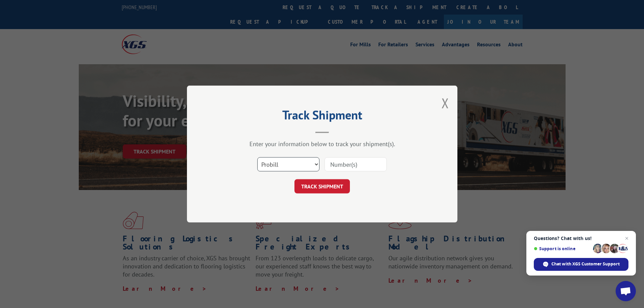 This screenshot has height=308, width=644. Describe the element at coordinates (322, 117) in the screenshot. I see `h2: Track Shipment` at that location.